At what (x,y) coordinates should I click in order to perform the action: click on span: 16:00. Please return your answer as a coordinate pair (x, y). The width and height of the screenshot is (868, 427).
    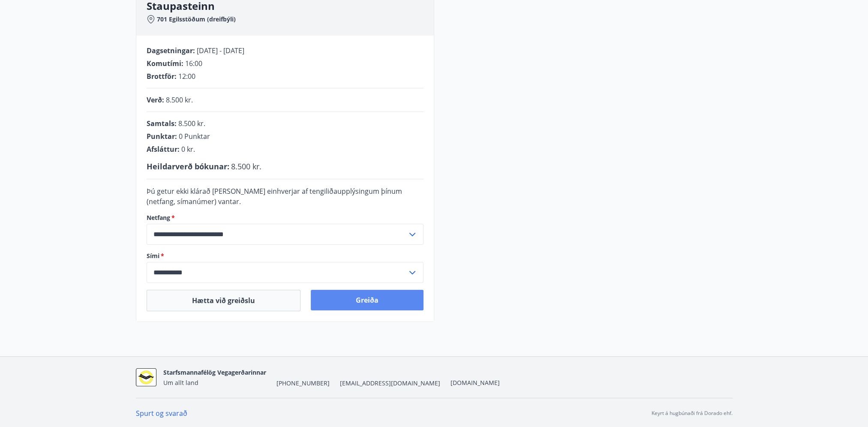
    Looking at the image, I should click on (193, 64).